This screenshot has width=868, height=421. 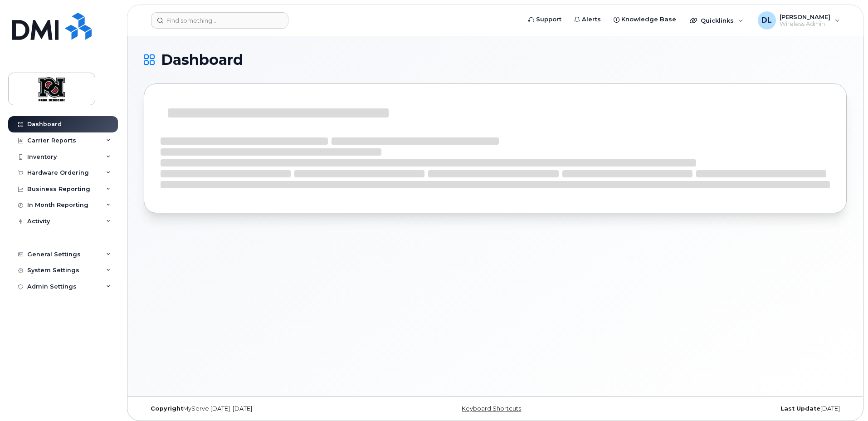 What do you see at coordinates (167, 408) in the screenshot?
I see `strong: Copyright` at bounding box center [167, 408].